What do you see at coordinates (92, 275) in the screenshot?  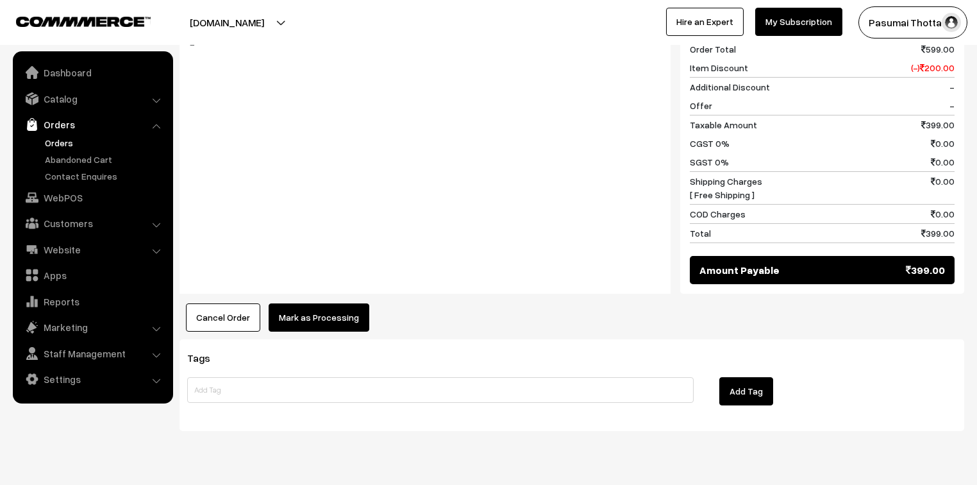 I see `a: Apps` at bounding box center [92, 275].